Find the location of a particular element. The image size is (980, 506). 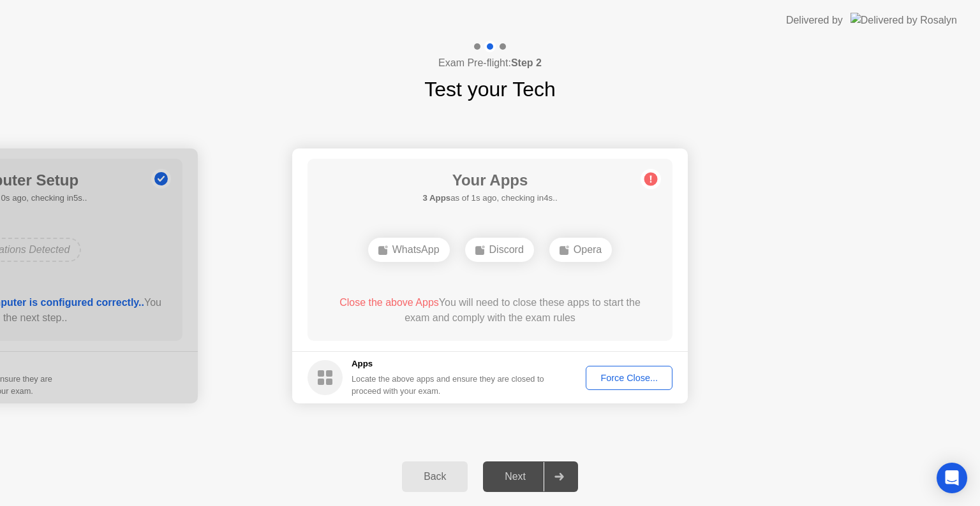

div: Next is located at coordinates (515, 477).